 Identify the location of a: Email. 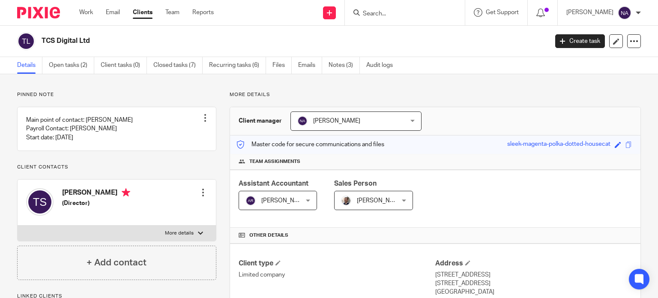
(113, 12).